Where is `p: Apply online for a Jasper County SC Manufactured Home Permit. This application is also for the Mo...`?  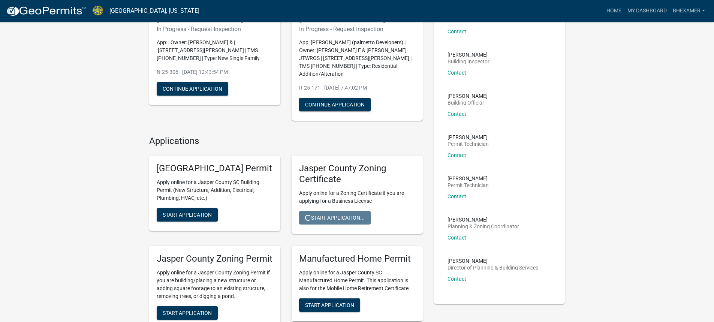 p: Apply online for a Jasper County SC Manufactured Home Permit. This application is also for the Mo... is located at coordinates (357, 280).